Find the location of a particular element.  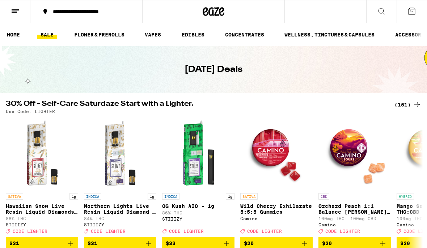

img: STIIIZY - Hawaiian Snow Live Resin Liquid Diamonds - 1g is located at coordinates (42, 154).